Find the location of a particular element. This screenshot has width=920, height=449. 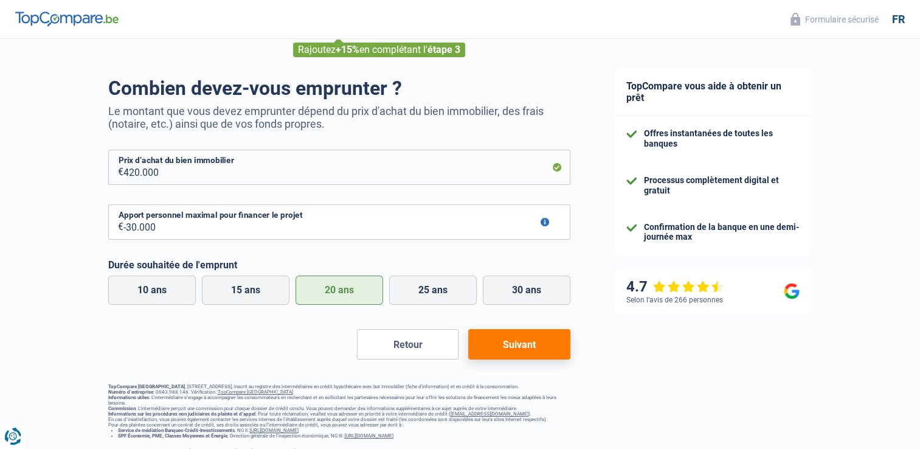

button: Suivant is located at coordinates (519, 344).